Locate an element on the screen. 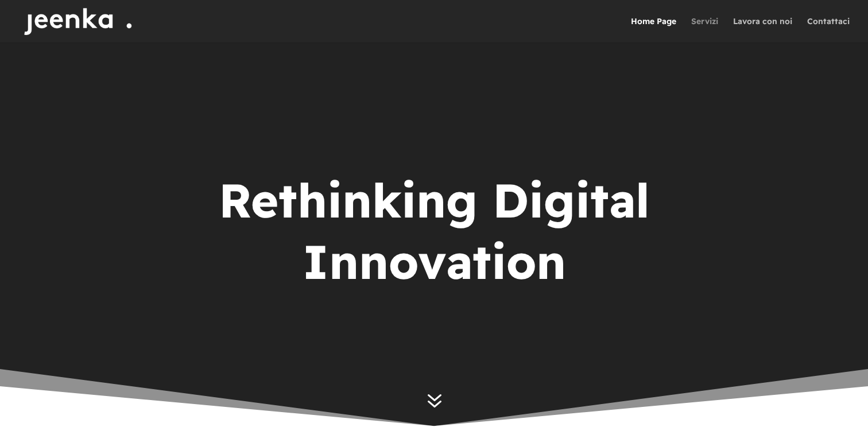 The height and width of the screenshot is (427, 868). h1: Rethinking Digital Innovation is located at coordinates (434, 234).